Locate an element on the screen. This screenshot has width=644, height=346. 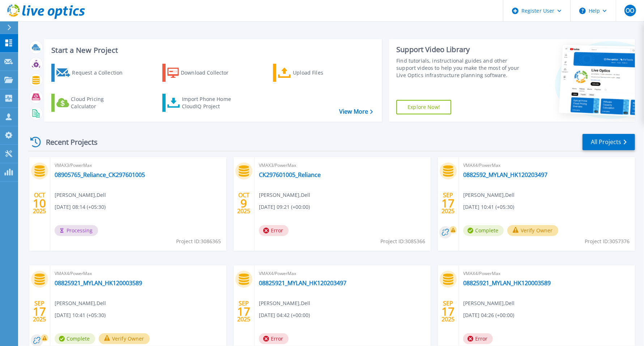
a: 08905765_Reliance_CK297601005 is located at coordinates (100, 175).